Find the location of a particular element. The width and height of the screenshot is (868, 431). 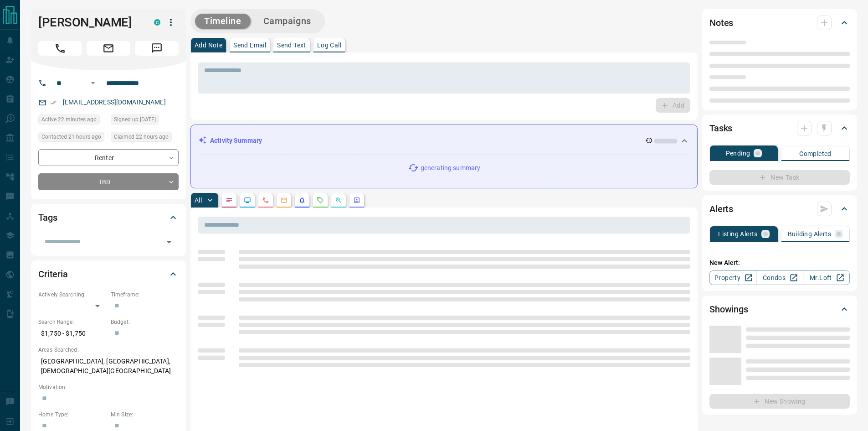

h2: Tags is located at coordinates (47, 217).